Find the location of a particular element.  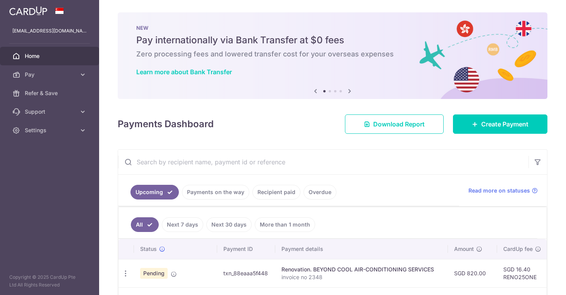

a: Next 30 days is located at coordinates (229, 225).